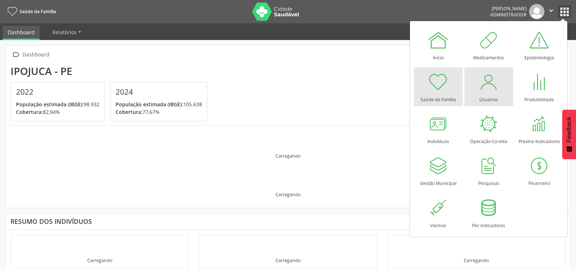  Describe the element at coordinates (489, 45) in the screenshot. I see `a: Medicamentos` at that location.